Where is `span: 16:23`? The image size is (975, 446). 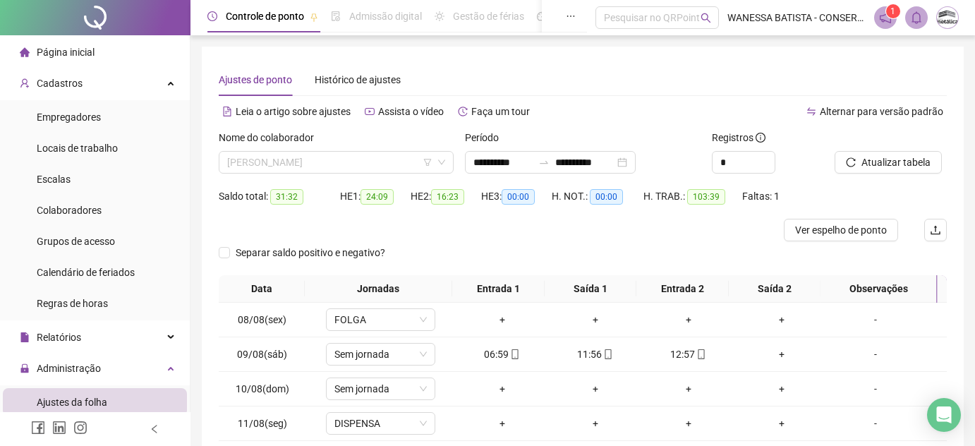
span: 16:23 is located at coordinates (447, 197).